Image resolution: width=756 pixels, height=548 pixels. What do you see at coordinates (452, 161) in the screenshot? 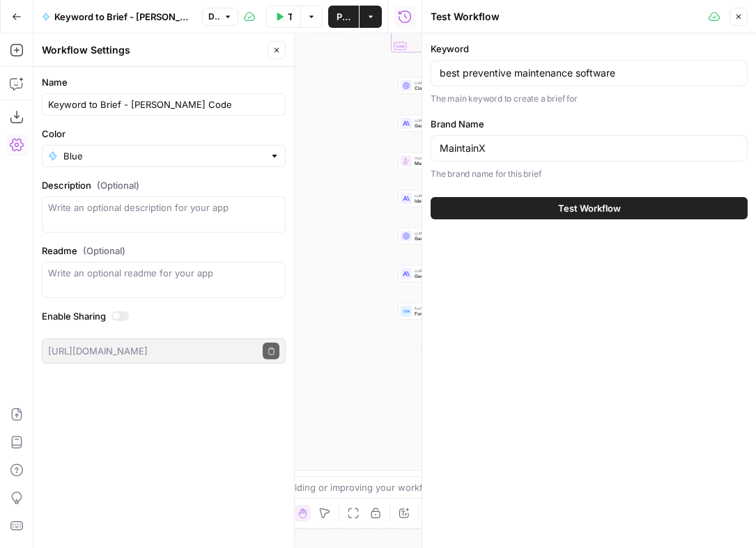
I see `div: Human ReviewManual Research & Title Selection` at bounding box center [452, 161].